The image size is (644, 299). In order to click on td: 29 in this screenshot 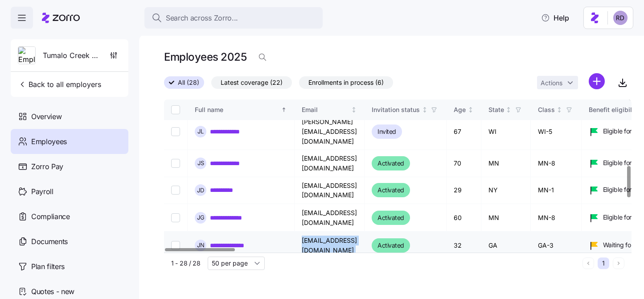, I will do `click(464, 190)`.